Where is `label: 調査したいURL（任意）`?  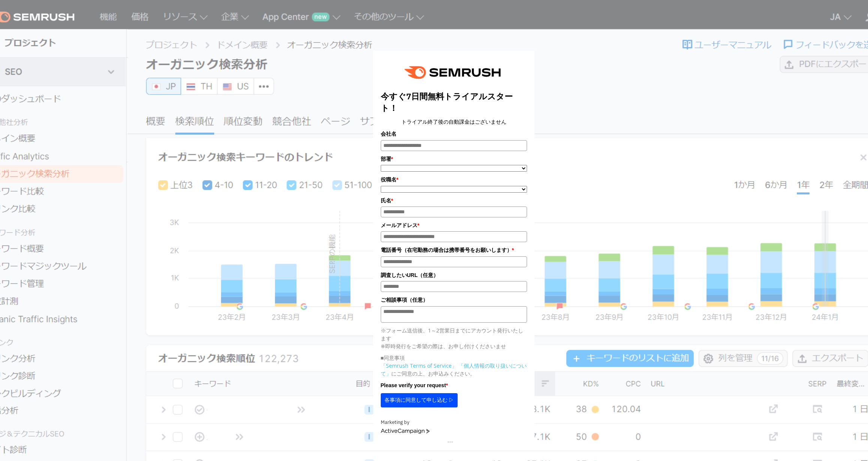 label: 調査したいURL（任意） is located at coordinates (454, 275).